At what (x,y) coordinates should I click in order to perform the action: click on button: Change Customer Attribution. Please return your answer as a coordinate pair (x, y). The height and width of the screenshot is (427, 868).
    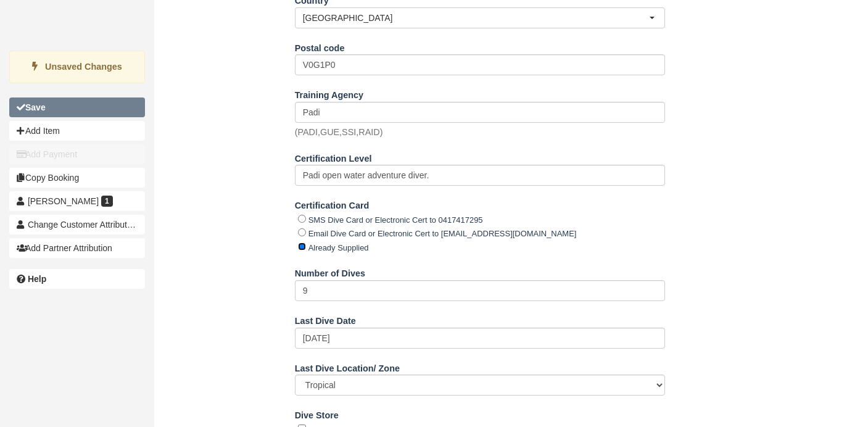
    Looking at the image, I should click on (77, 224).